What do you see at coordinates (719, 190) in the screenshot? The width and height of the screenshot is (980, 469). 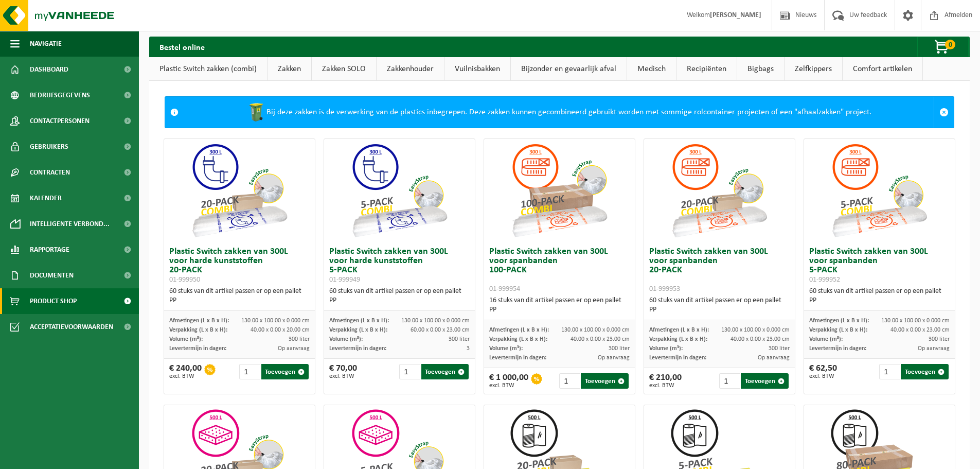 I see `img: 01-999953` at bounding box center [719, 190].